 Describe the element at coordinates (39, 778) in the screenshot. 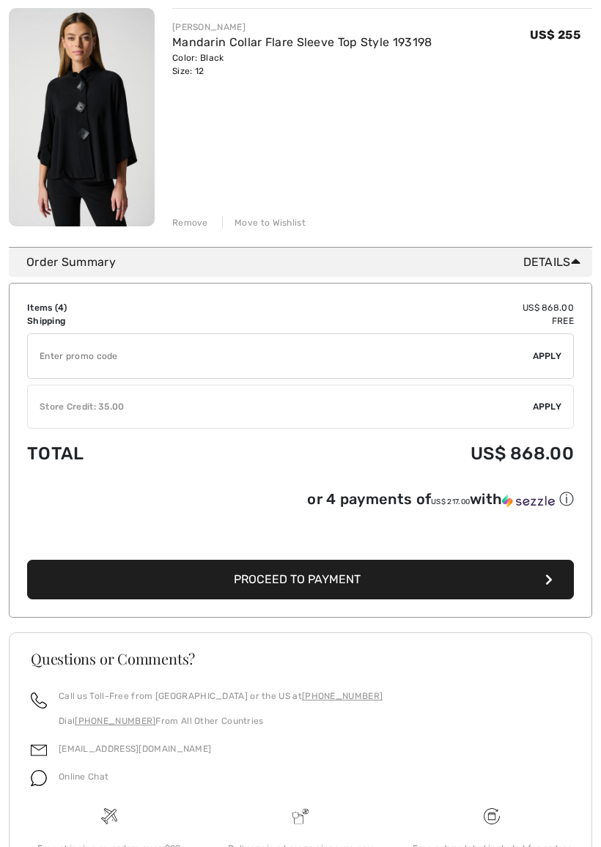

I see `img: chat` at that location.